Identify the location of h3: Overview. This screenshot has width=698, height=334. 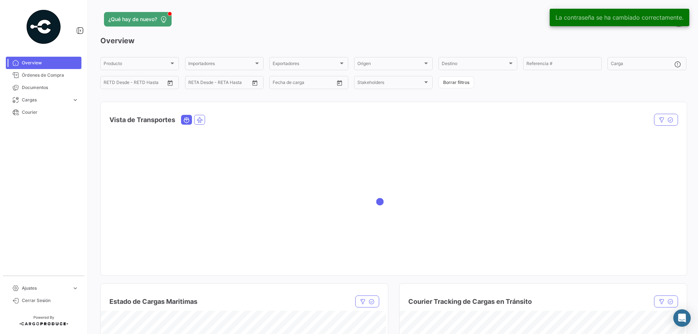
(393, 41).